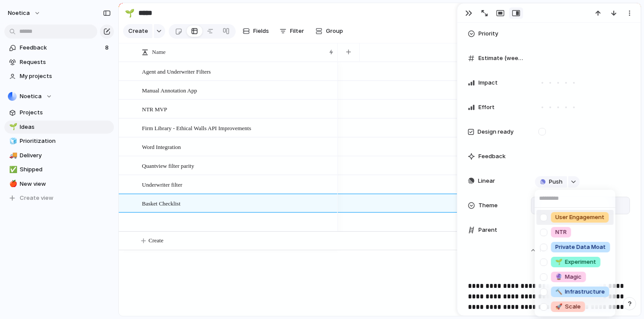  Describe the element at coordinates (575, 261) in the screenshot. I see `span: Experiment` at that location.